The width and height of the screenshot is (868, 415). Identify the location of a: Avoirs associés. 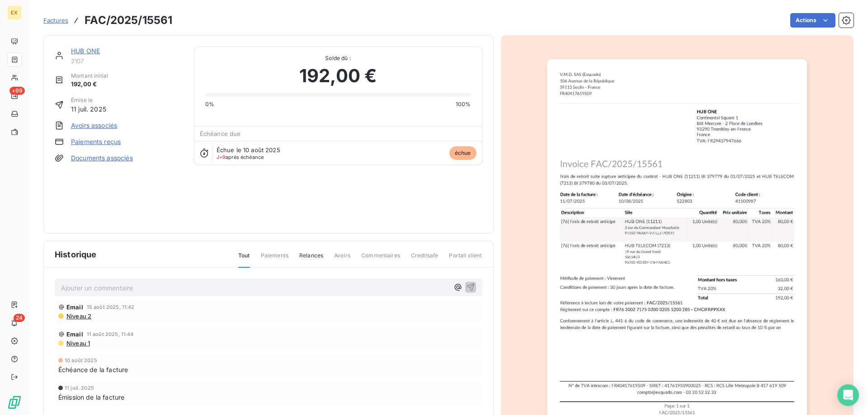
(94, 125).